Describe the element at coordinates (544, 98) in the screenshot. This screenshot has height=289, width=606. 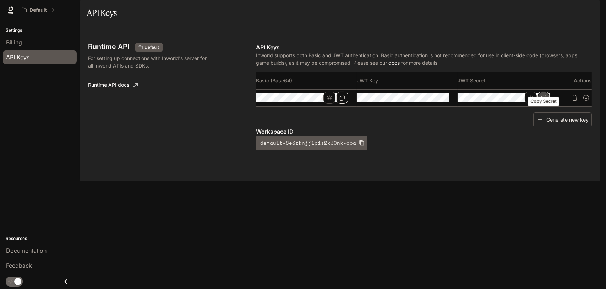
I see `button: Copy Secret` at that location.